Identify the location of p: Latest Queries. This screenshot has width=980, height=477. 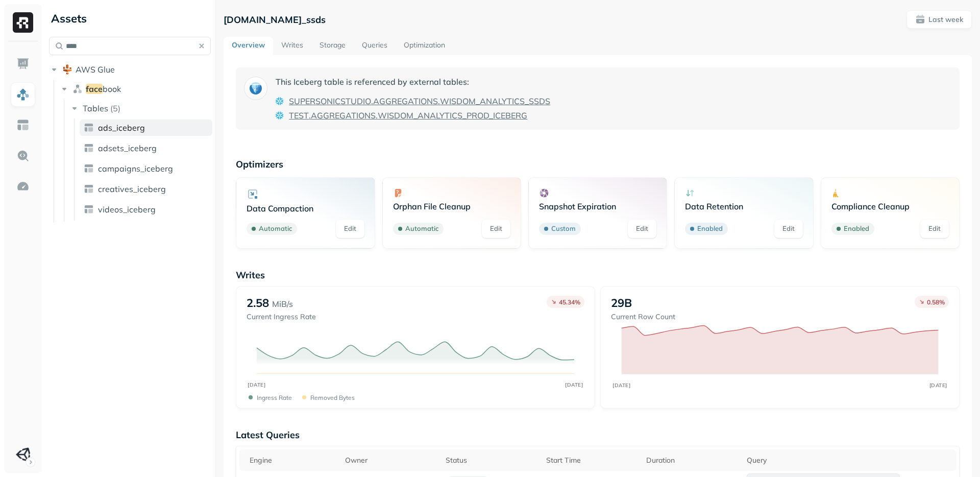
(598, 434).